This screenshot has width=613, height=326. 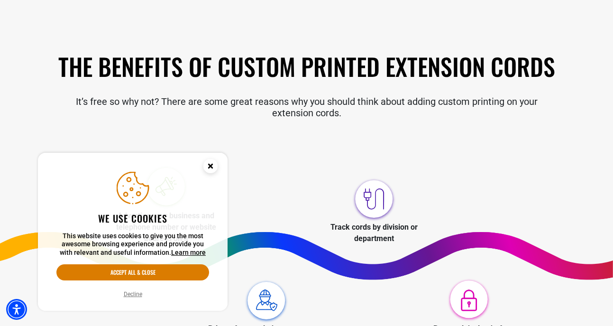 I want to click on div: Accessibility Menu, so click(x=17, y=309).